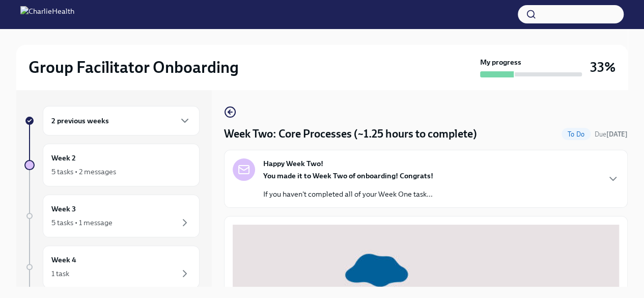 The height and width of the screenshot is (298, 644). What do you see at coordinates (112, 267) in the screenshot?
I see `a: Week 41 task` at bounding box center [112, 267].